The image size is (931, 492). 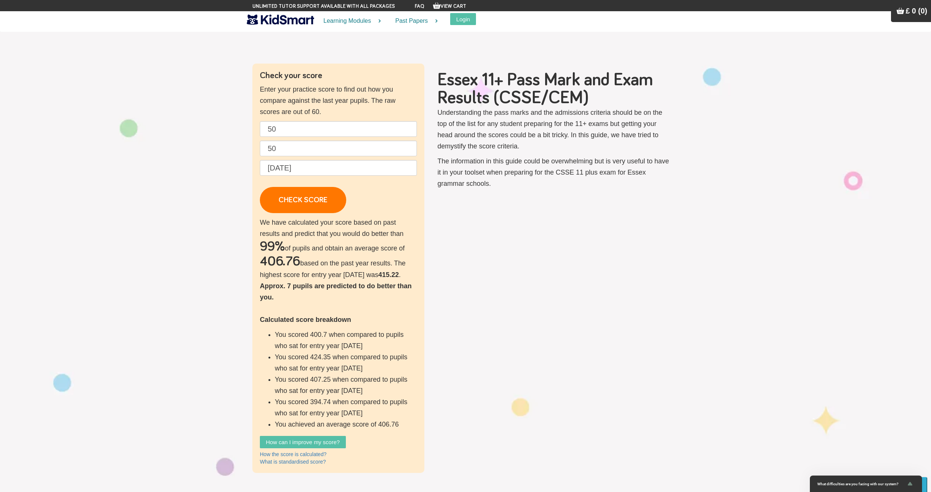 What do you see at coordinates (554, 89) in the screenshot?
I see `h1: Essex 11+ Pass Mark and Exam Results (CSSE/CEM)` at bounding box center [554, 89].